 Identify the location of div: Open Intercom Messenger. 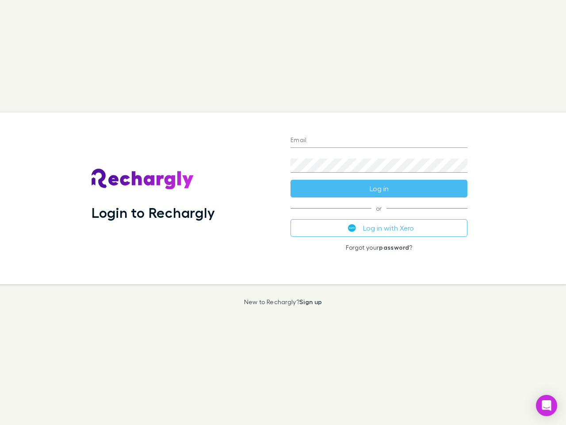
(547, 405).